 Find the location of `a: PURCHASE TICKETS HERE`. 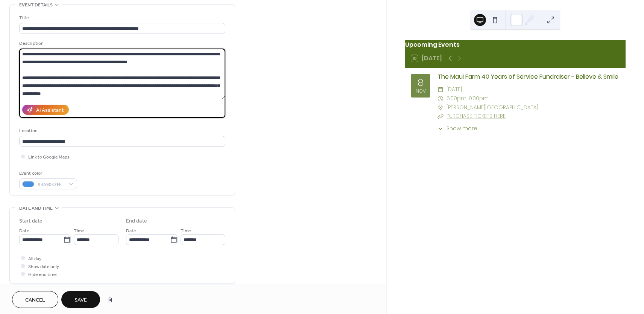

a: PURCHASE TICKETS HERE is located at coordinates (476, 116).